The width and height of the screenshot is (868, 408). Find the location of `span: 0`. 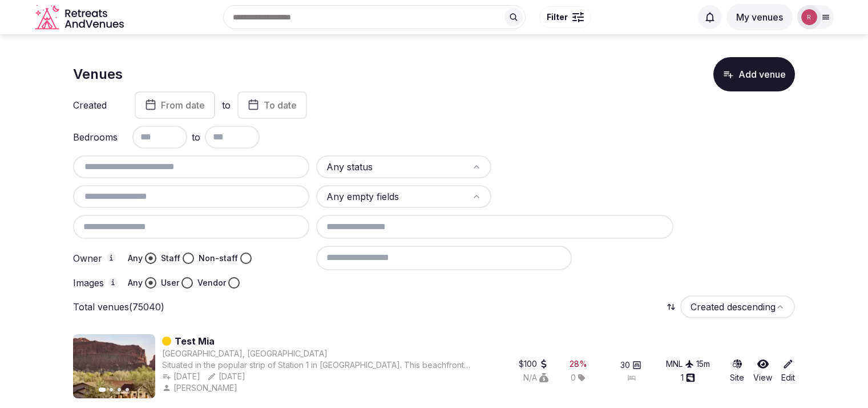

span: 0 is located at coordinates (573, 378).